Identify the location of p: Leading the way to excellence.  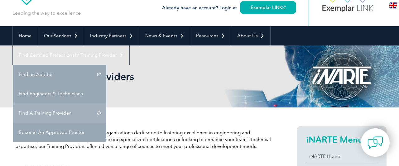
(46, 13).